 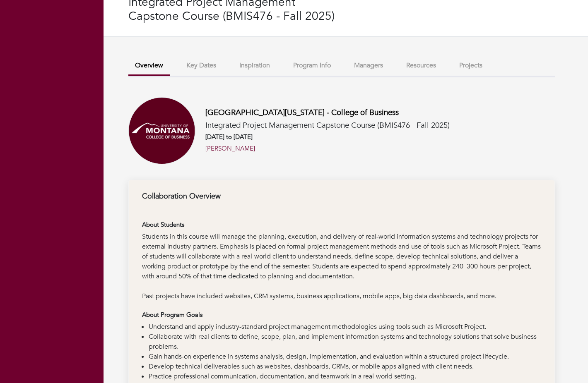 What do you see at coordinates (255, 65) in the screenshot?
I see `button: Inspiration` at bounding box center [255, 65].